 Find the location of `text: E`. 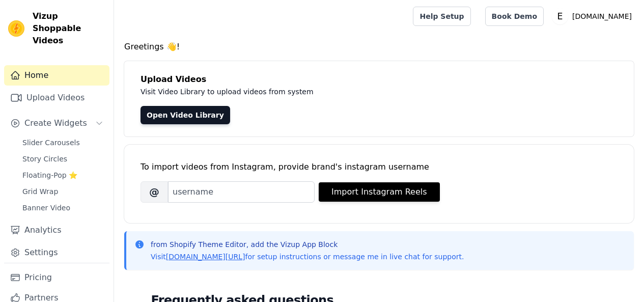

text: E is located at coordinates (560, 16).